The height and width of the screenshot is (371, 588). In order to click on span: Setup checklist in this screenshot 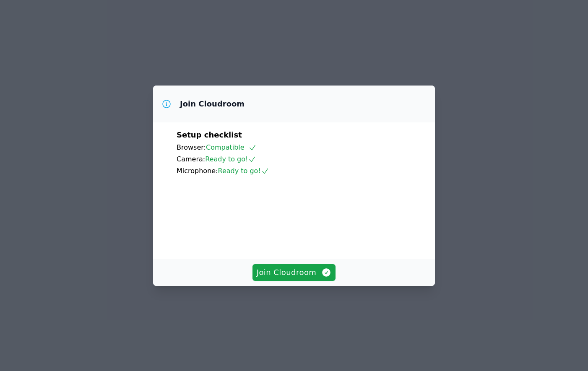, I will do `click(209, 135)`.